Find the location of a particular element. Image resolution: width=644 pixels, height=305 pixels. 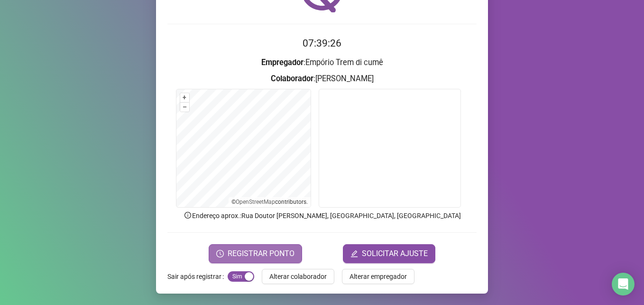

label: Sair após registrar is located at coordinates (197, 276).